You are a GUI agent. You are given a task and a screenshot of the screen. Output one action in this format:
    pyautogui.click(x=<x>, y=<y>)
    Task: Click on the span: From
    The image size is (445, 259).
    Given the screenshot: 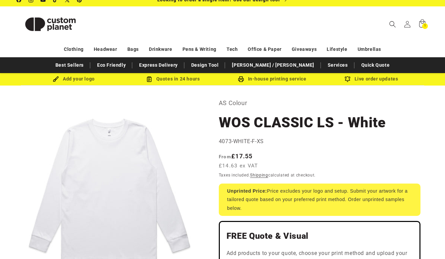 What is the action you would take?
    pyautogui.click(x=225, y=156)
    